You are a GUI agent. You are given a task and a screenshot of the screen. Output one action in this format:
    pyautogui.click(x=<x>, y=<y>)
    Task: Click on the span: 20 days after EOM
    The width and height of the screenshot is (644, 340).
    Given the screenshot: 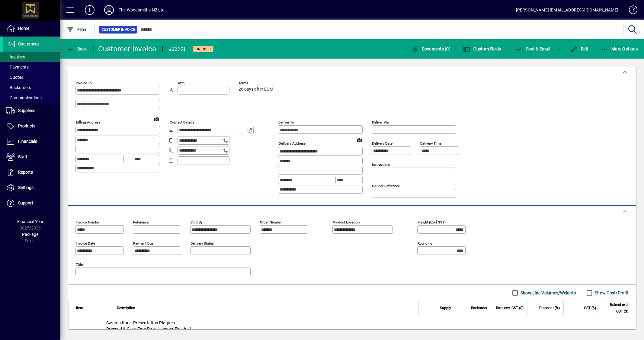 What is the action you would take?
    pyautogui.click(x=256, y=90)
    